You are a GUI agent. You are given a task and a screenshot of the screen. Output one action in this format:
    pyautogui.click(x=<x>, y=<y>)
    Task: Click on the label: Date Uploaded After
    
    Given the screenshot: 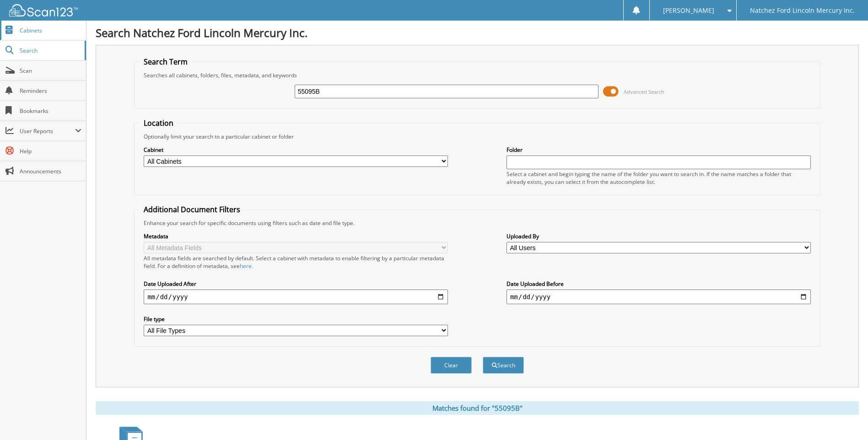 What is the action you would take?
    pyautogui.click(x=296, y=284)
    